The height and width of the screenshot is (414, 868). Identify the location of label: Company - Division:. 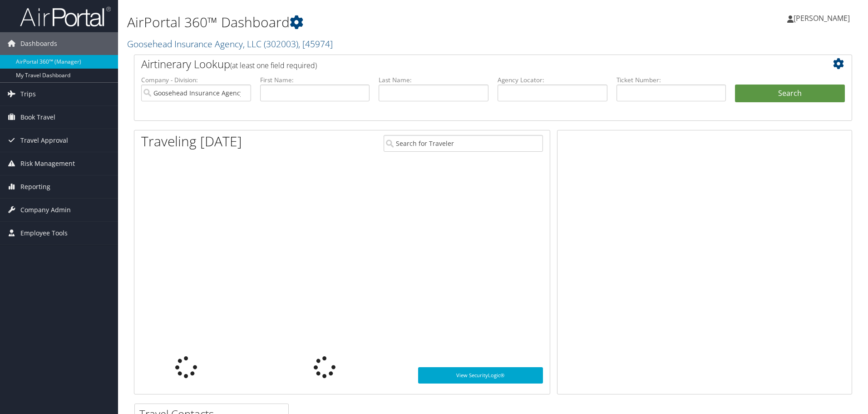
(196, 80).